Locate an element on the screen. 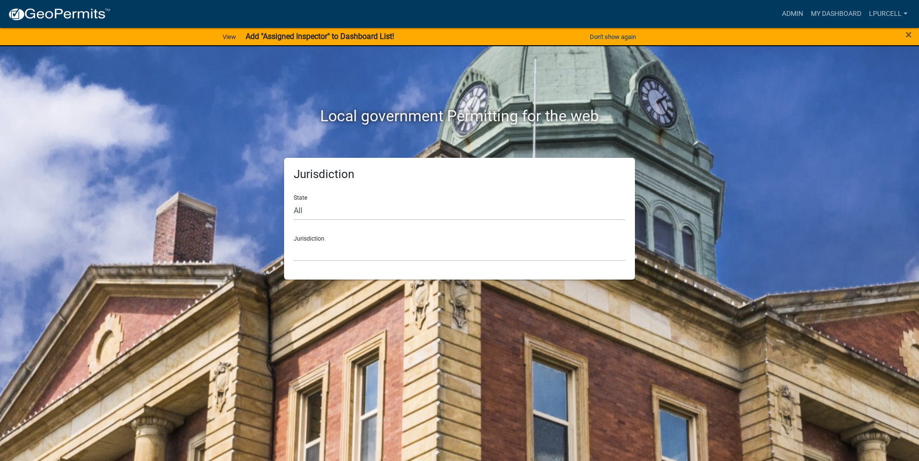  button: Don't show again is located at coordinates (613, 37).